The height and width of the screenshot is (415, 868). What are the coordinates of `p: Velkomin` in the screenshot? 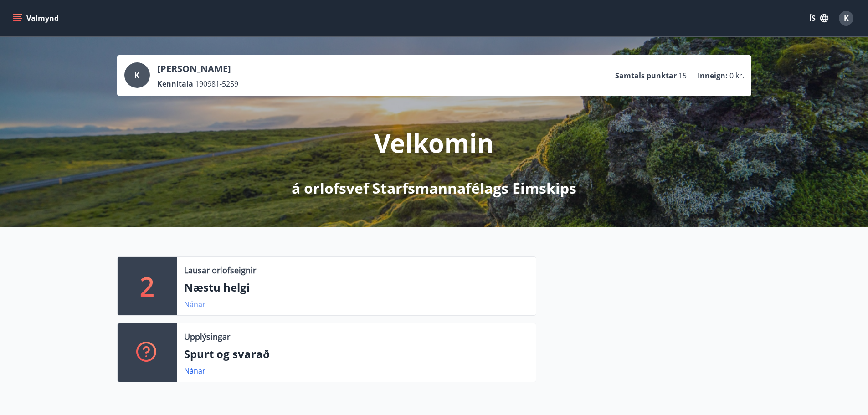 It's located at (433, 143).